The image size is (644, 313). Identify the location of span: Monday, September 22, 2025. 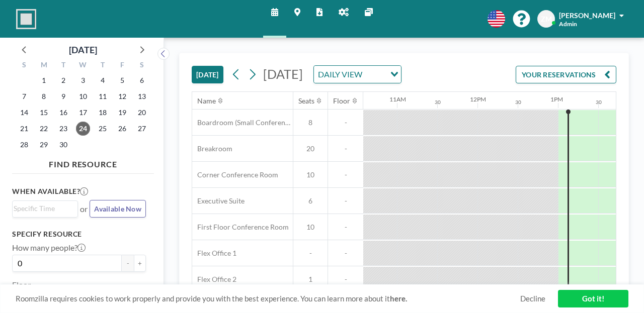
(44, 129).